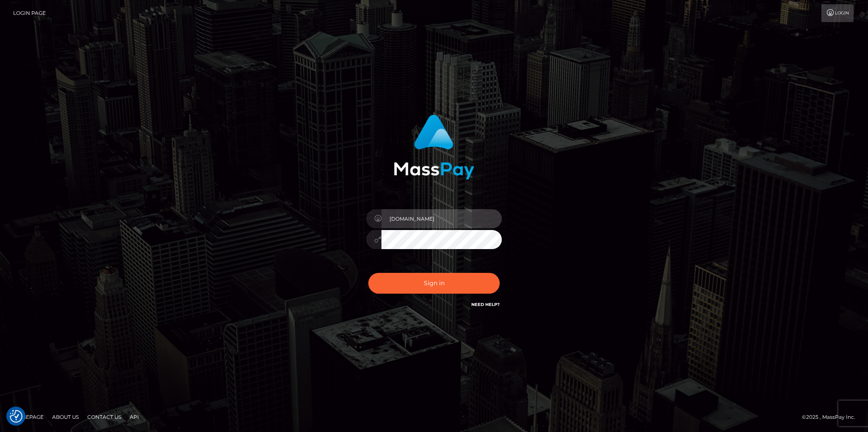  Describe the element at coordinates (442, 218) in the screenshot. I see `input: Username...` at that location.